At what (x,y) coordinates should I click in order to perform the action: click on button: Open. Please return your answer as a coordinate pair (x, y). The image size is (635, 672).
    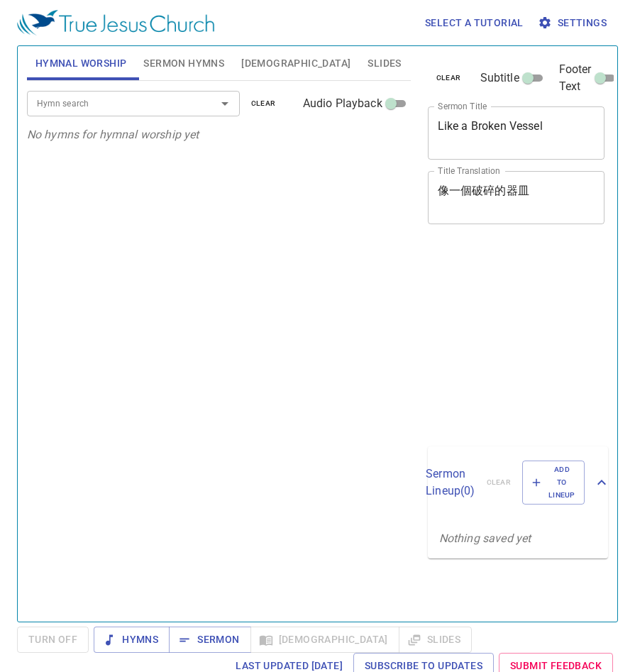
    Looking at the image, I should click on (225, 104).